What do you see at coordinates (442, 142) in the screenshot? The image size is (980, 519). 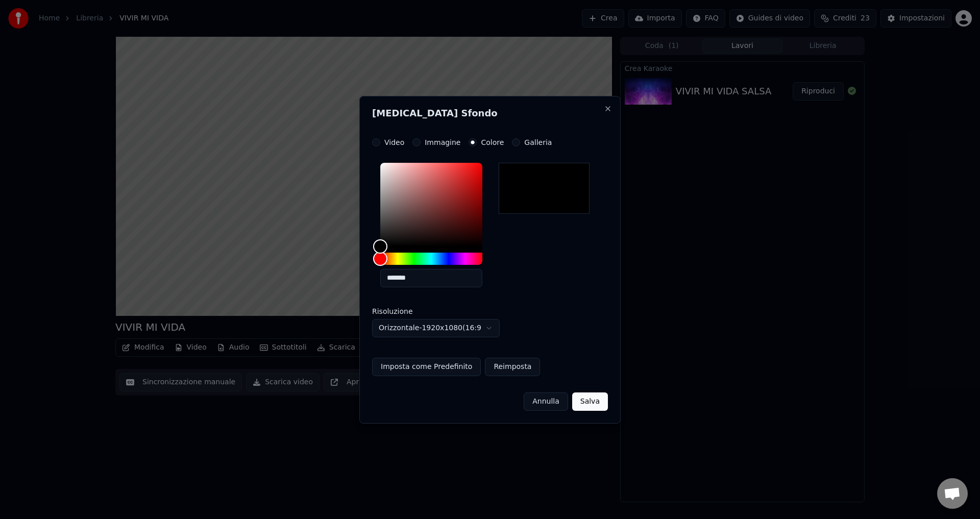 I see `label: Immagine` at bounding box center [442, 142].